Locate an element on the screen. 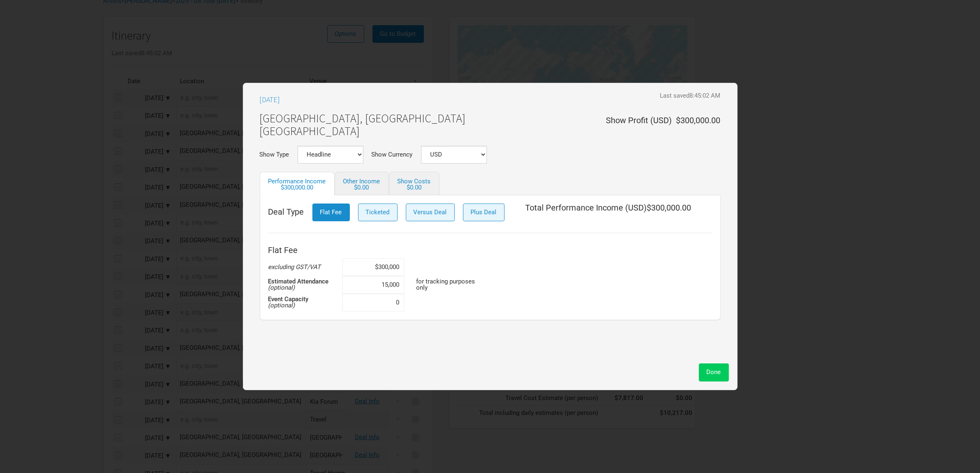 The image size is (980, 473). label: Show Type is located at coordinates (275, 154).